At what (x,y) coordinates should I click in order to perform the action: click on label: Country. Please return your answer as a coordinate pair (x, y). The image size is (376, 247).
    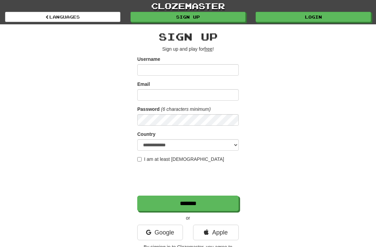
    Looking at the image, I should click on (147, 134).